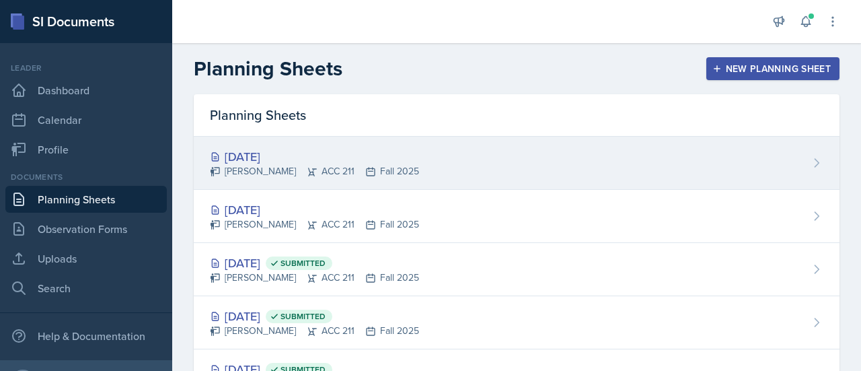 This screenshot has height=371, width=861. I want to click on div: Leader, so click(86, 68).